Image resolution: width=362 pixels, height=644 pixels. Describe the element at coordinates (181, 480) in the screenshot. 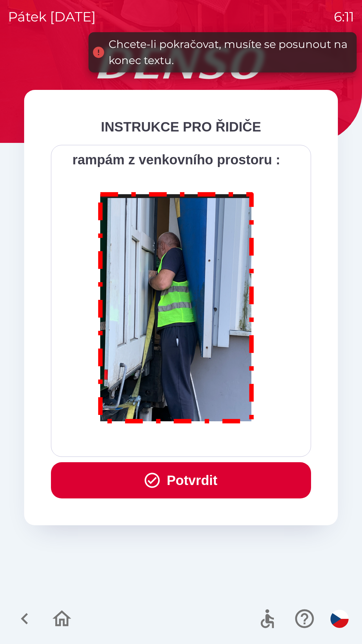

I see `button: Potvrdit` at that location.